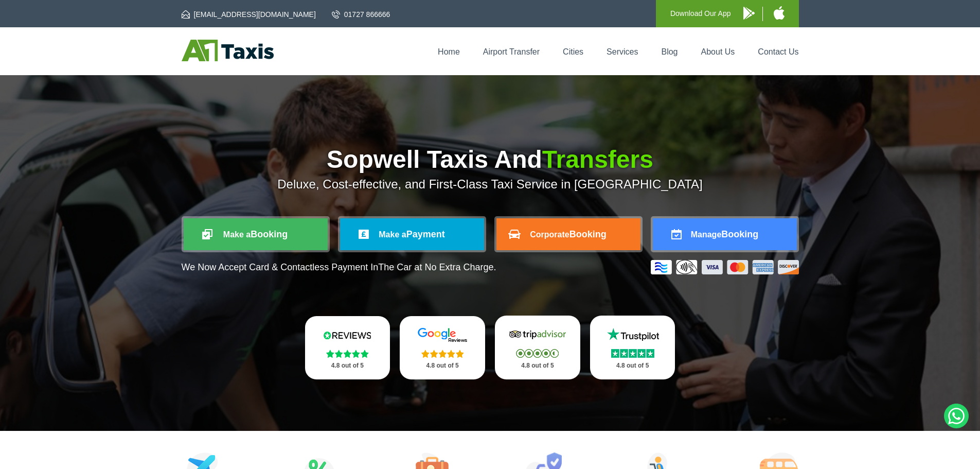  I want to click on img: Reviews.io, so click(347, 335).